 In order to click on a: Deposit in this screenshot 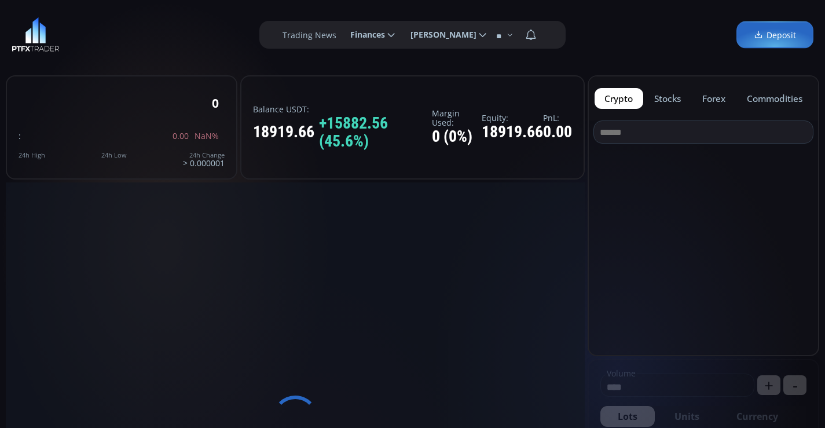, I will do `click(775, 35)`.